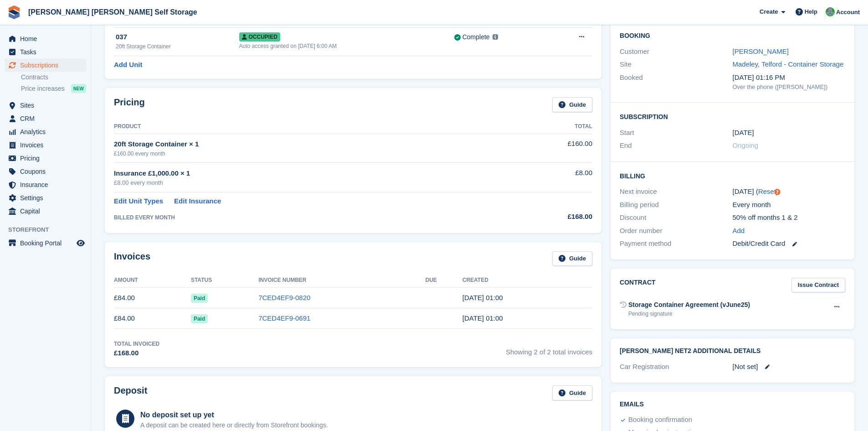  What do you see at coordinates (49, 230) in the screenshot?
I see `span: Storefront` at bounding box center [49, 230].